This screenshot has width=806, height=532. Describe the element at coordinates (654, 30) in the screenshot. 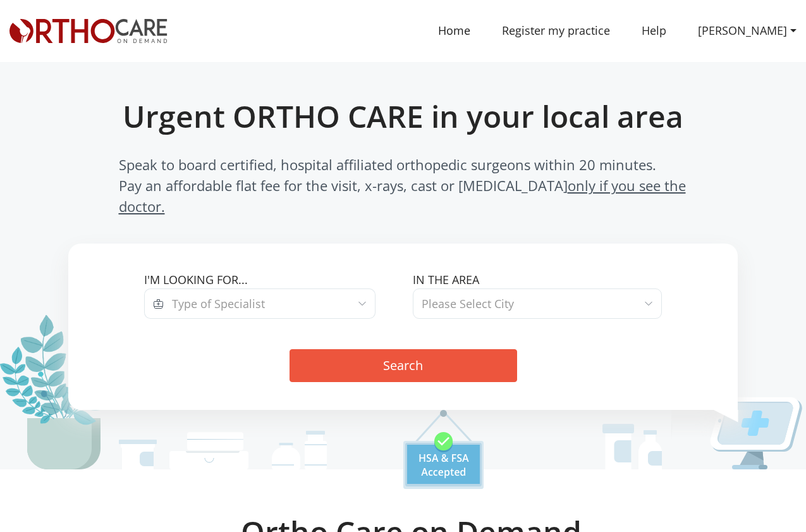

I see `a: Help` at that location.